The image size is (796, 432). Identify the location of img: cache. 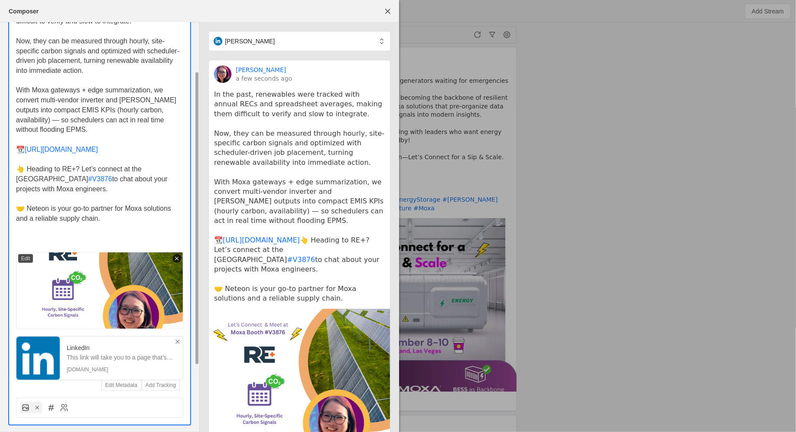
(223, 74).